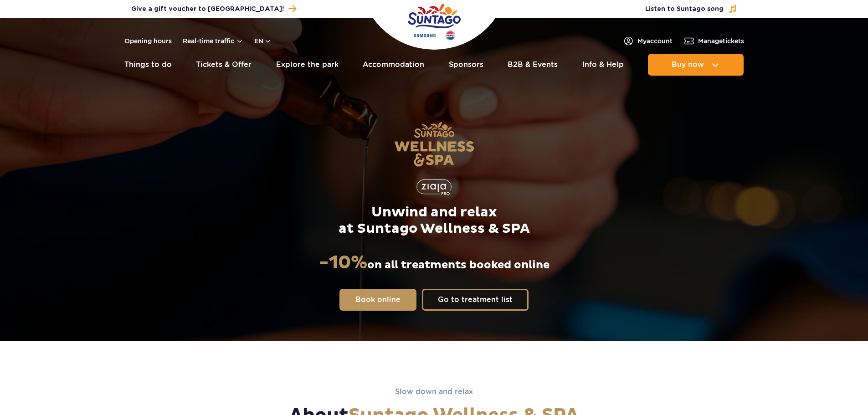  What do you see at coordinates (721, 41) in the screenshot?
I see `span: Manage tickets` at bounding box center [721, 41].